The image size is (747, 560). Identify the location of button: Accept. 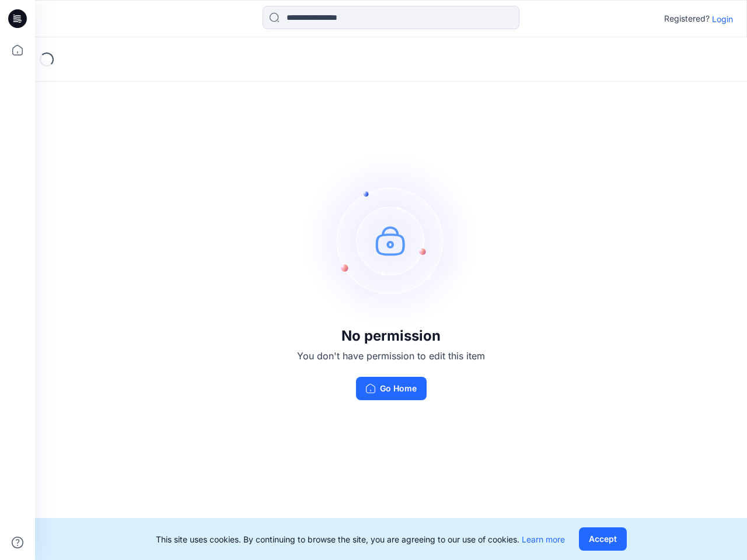
(602, 539).